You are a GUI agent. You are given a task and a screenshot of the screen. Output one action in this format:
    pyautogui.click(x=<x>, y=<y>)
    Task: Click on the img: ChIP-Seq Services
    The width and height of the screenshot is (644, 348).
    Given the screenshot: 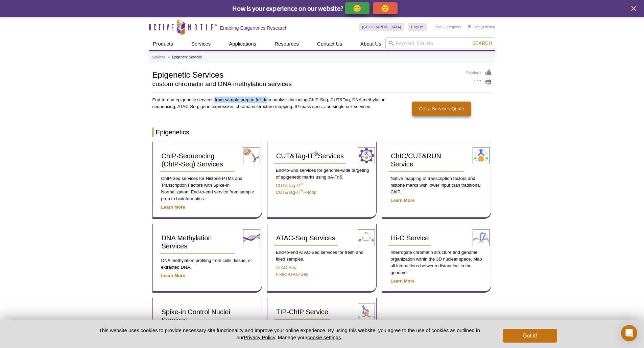 What is the action you would take?
    pyautogui.click(x=252, y=156)
    